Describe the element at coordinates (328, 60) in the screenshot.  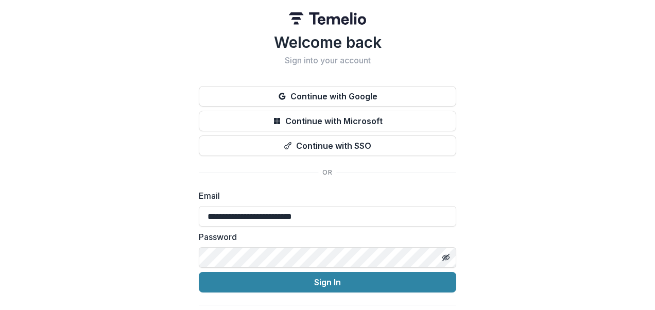
I see `h2: Sign into your account` at that location.